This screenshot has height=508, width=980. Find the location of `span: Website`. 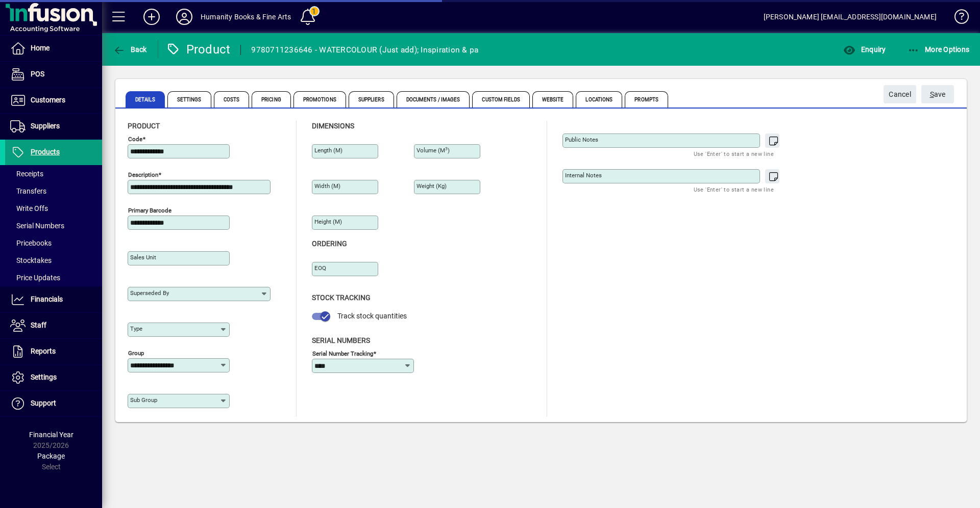

span: Website is located at coordinates (553, 100).